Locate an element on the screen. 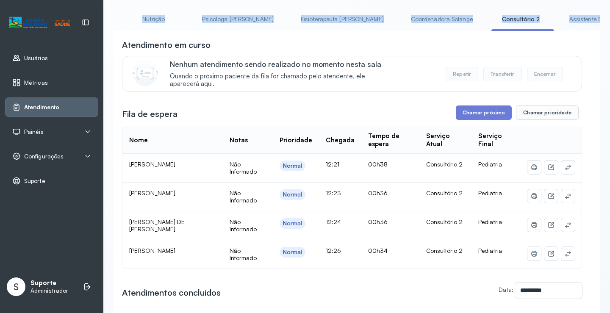 The height and width of the screenshot is (313, 610). div: Chegada is located at coordinates (340, 140).